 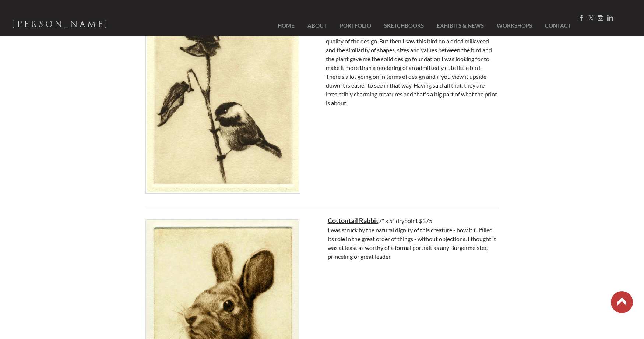 What do you see at coordinates (610, 18) in the screenshot?
I see `a: Linkedin` at bounding box center [610, 18].